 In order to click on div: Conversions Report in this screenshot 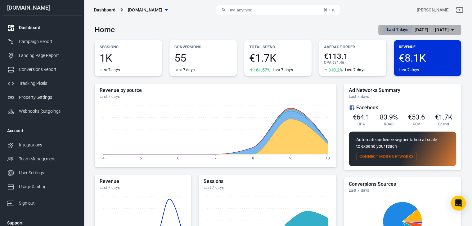, I will do `click(48, 69)`.